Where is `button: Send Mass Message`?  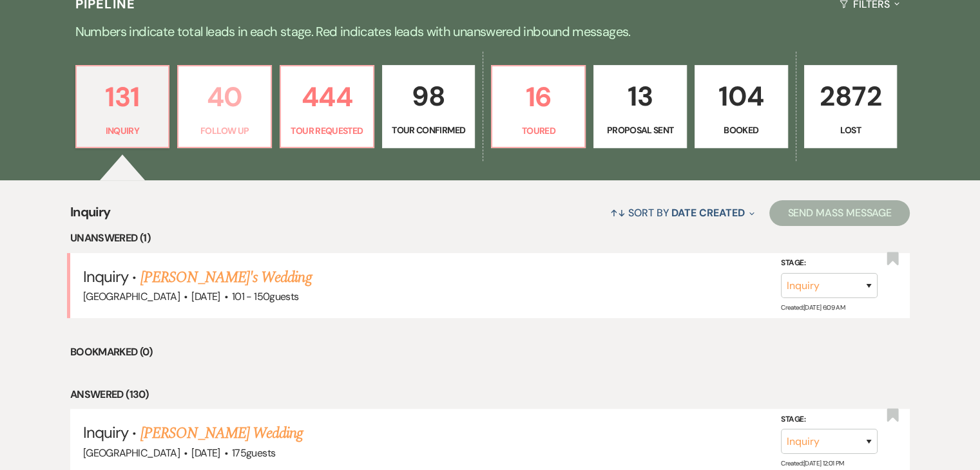
button: Send Mass Message is located at coordinates (839, 213).